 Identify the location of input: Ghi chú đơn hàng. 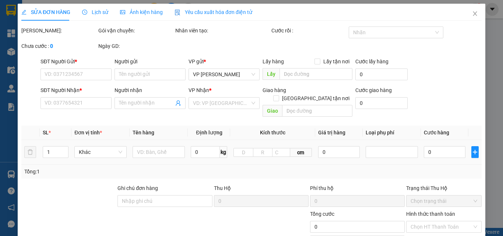
(165, 201).